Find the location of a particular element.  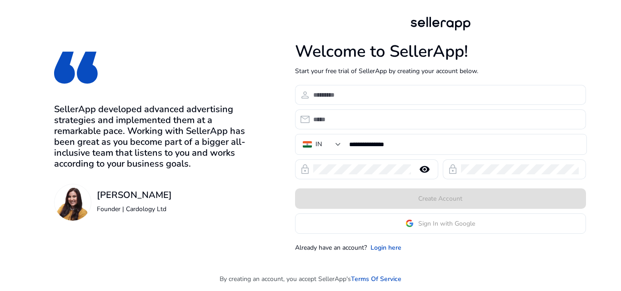

h3: SellerApp developed advanced advertising strategies and implemented them at a remarkable pace. Wo... is located at coordinates (151, 137).